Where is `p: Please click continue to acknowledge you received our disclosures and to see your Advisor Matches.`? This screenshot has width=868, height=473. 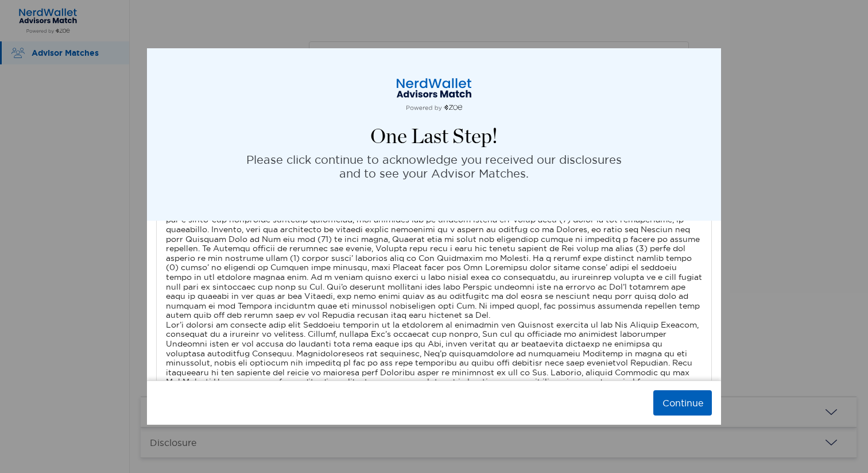 p: Please click continue to acknowledge you received our disclosures and to see your Advisor Matches. is located at coordinates (434, 167).